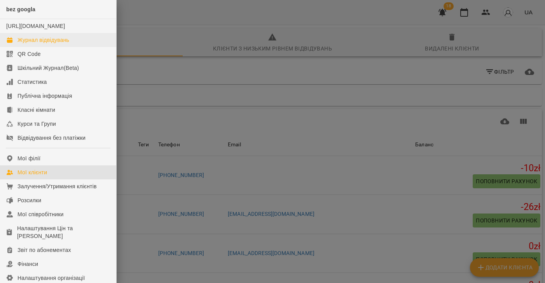 This screenshot has height=283, width=545. I want to click on div: Мої клієнти, so click(32, 172).